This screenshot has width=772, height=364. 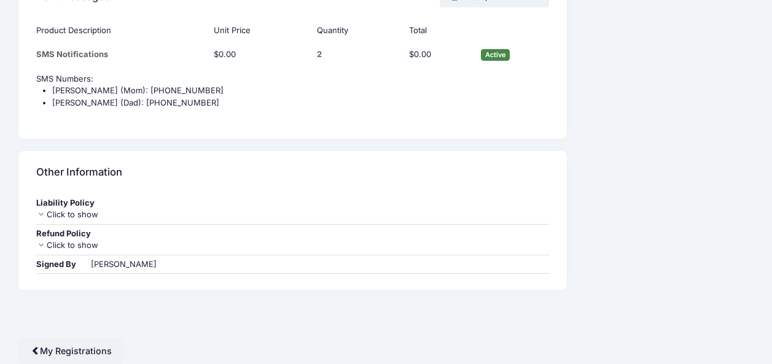 What do you see at coordinates (259, 30) in the screenshot?
I see `th: Unit Price` at bounding box center [259, 30].